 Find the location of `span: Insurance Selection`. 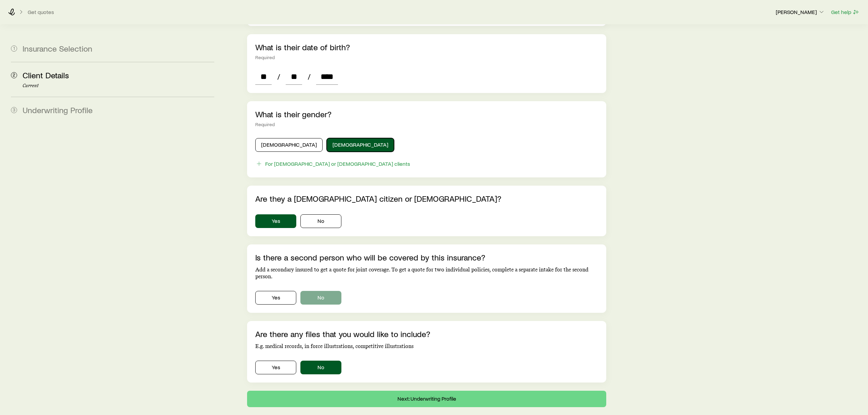

span: Insurance Selection is located at coordinates (57, 48).